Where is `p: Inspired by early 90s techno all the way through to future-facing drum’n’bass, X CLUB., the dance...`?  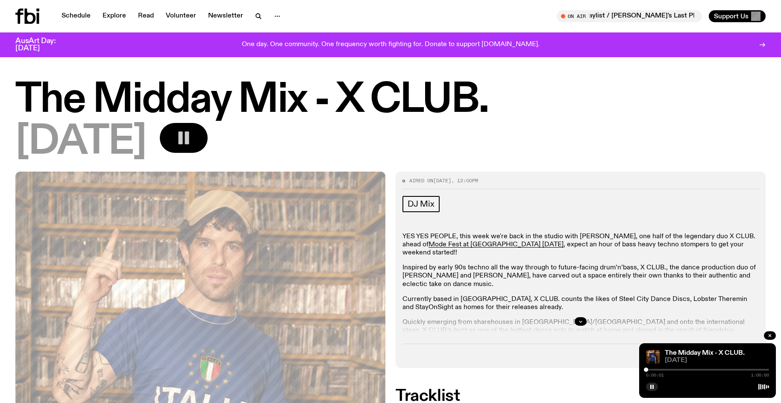
p: Inspired by early 90s techno all the way through to future-facing drum’n’bass, X CLUB., the dance... is located at coordinates (581, 276).